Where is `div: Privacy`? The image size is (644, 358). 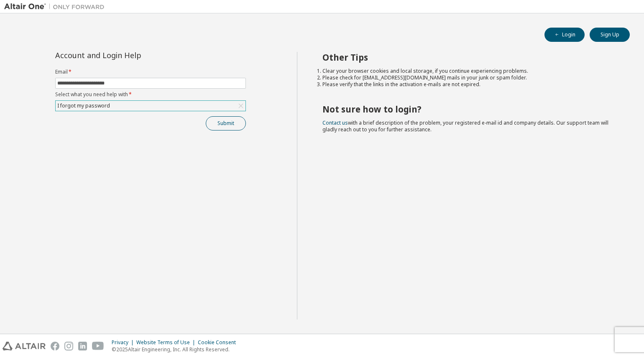 div: Privacy is located at coordinates (124, 343).